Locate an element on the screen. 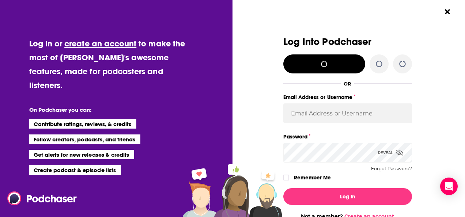  div: Open Intercom Messenger is located at coordinates (449, 186).